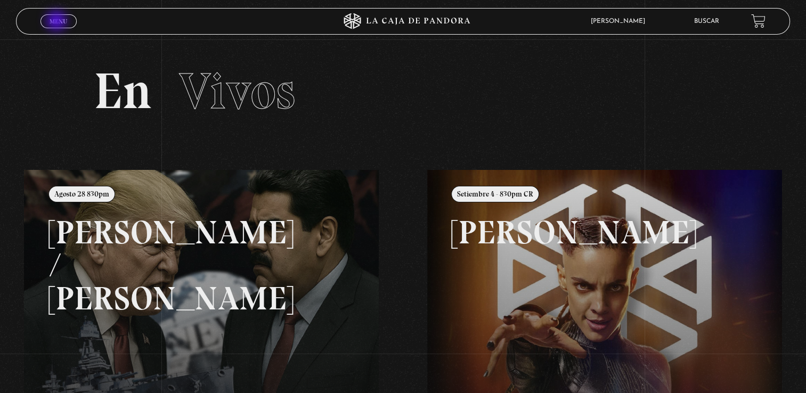 The image size is (806, 393). Describe the element at coordinates (403, 91) in the screenshot. I see `h2: En` at that location.